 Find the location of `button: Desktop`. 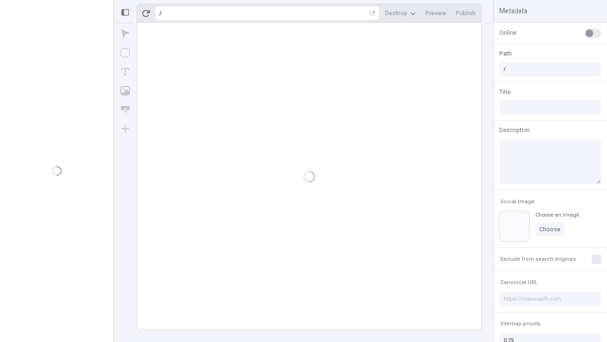

button: Desktop is located at coordinates (400, 13).